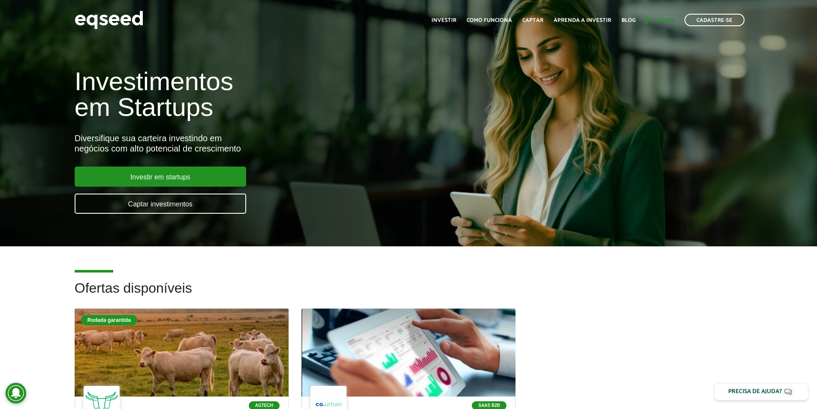  I want to click on h2: Ofertas disponíveis, so click(409, 294).